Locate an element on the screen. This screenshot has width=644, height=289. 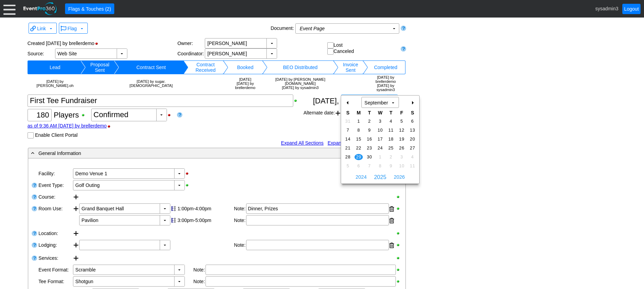
div: September is located at coordinates (376, 103).